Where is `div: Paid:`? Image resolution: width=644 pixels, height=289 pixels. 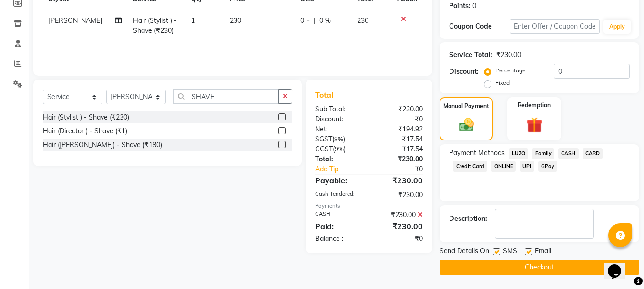
div: Paid: is located at coordinates (339, 226).